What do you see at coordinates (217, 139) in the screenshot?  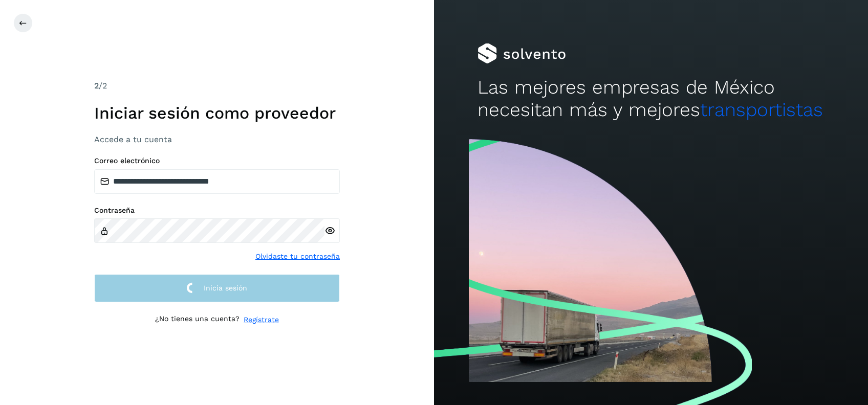 I see `h3: Accede a tu cuenta` at bounding box center [217, 139].